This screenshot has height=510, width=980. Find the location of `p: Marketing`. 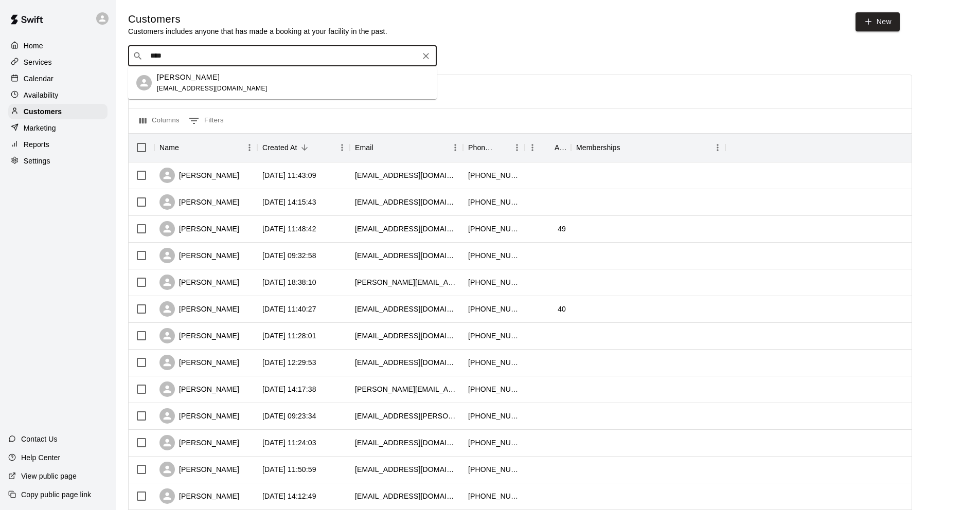

p: Marketing is located at coordinates (40, 128).